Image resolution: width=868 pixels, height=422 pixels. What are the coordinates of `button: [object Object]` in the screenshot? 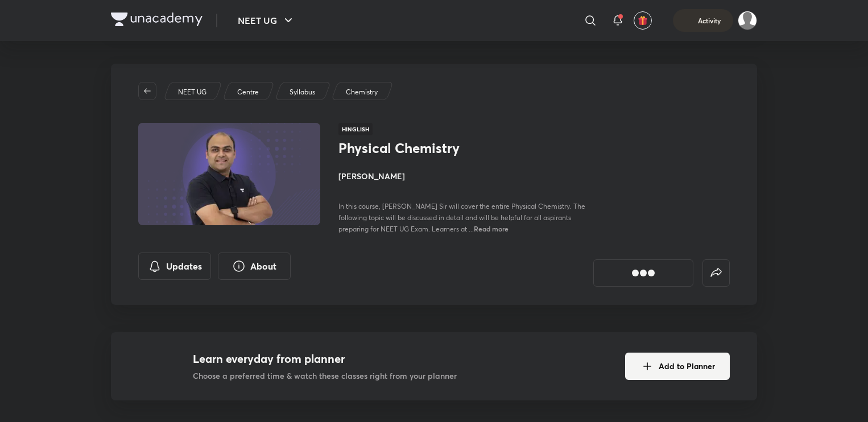 It's located at (643, 273).